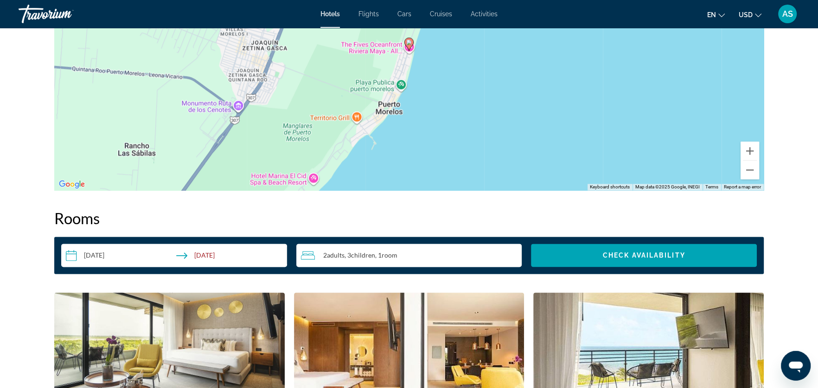 This screenshot has height=388, width=818. I want to click on span: Cruises, so click(441, 14).